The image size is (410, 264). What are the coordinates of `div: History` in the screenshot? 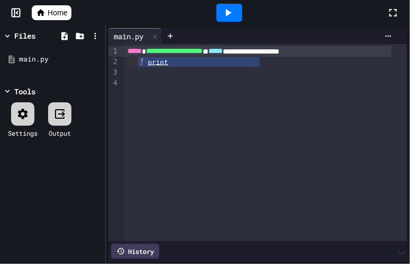 It's located at (135, 251).